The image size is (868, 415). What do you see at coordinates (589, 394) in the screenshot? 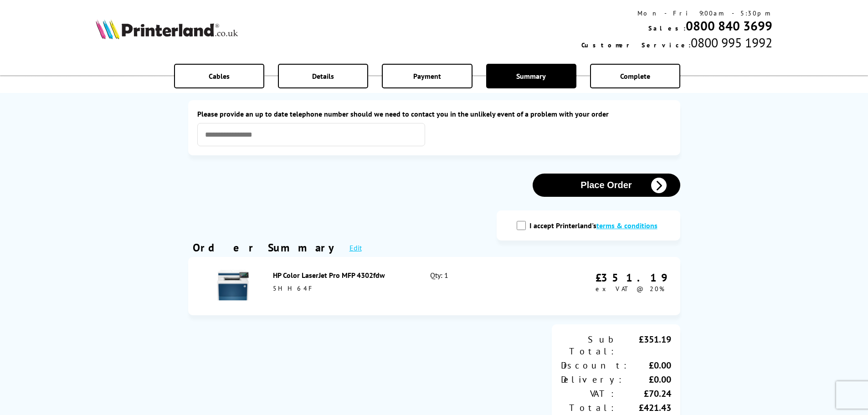
I see `div: VAT:` at bounding box center [589, 394].